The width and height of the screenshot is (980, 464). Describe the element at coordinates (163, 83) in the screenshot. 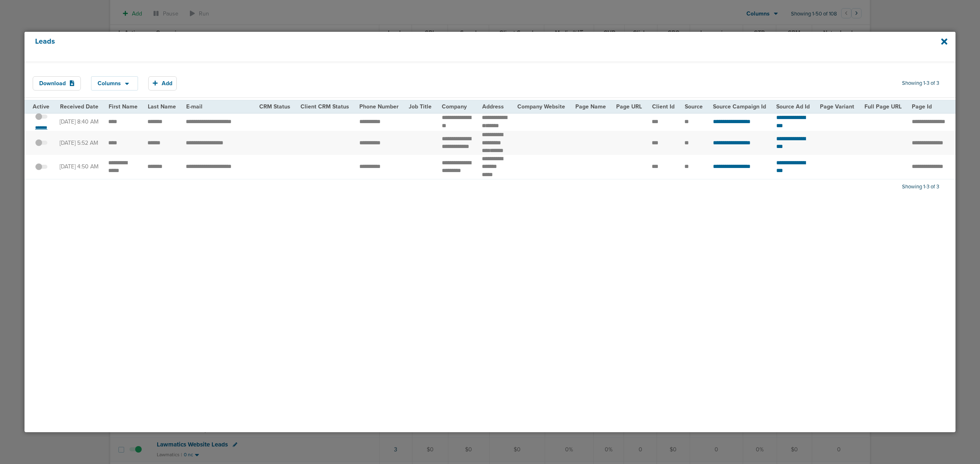

I see `button: Add` at that location.